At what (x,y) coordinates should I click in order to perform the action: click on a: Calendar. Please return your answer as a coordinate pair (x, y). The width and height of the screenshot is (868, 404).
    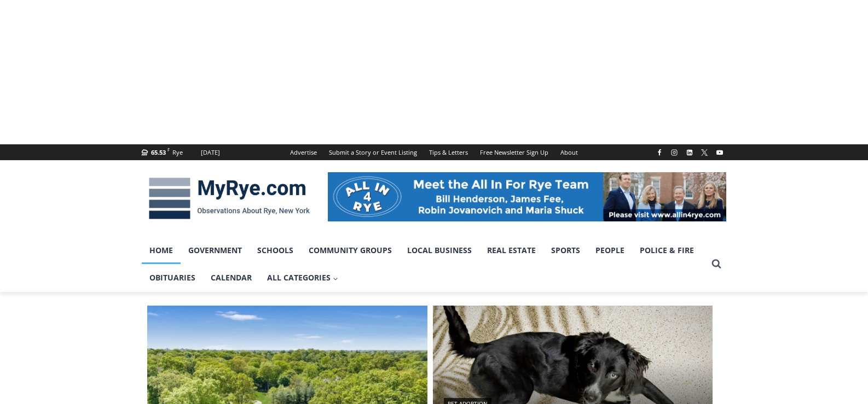
    Looking at the image, I should click on (231, 278).